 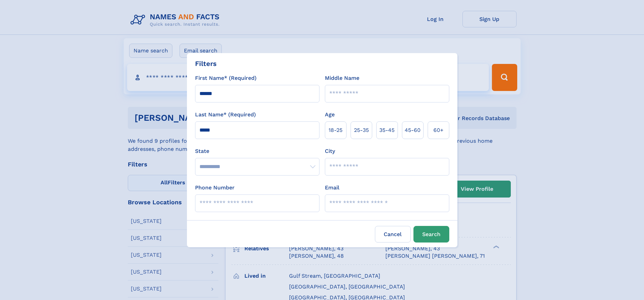 I want to click on label: Phone Number, so click(x=215, y=187).